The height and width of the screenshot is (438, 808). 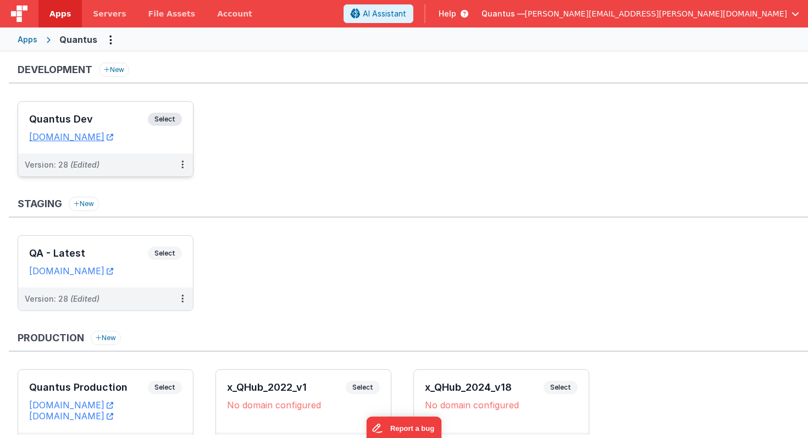 I want to click on span: Servers, so click(x=109, y=14).